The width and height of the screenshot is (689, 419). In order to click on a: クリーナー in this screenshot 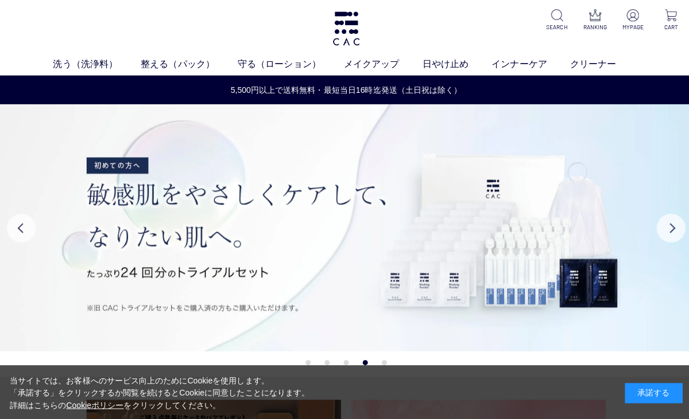, I will do `click(601, 64)`.